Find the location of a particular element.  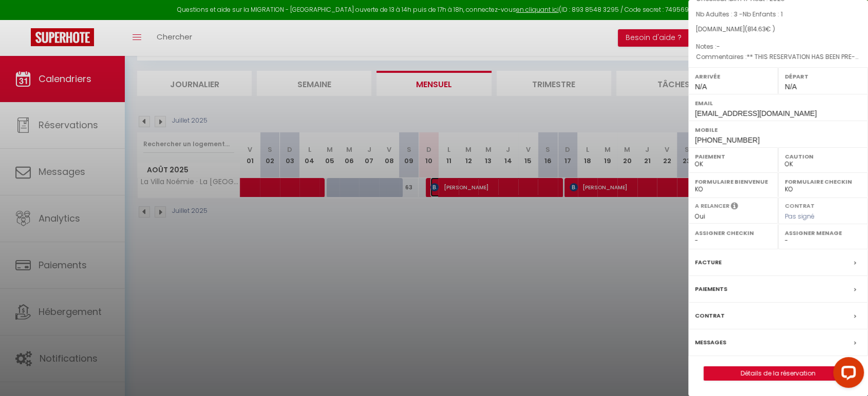

span: 814.63 is located at coordinates (757, 29).